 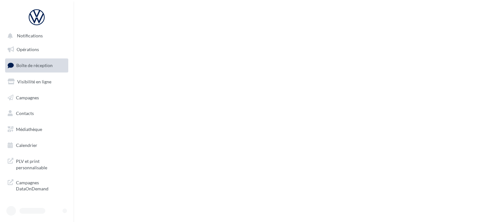 What do you see at coordinates (27, 97) in the screenshot?
I see `span: Campagnes` at bounding box center [27, 97].